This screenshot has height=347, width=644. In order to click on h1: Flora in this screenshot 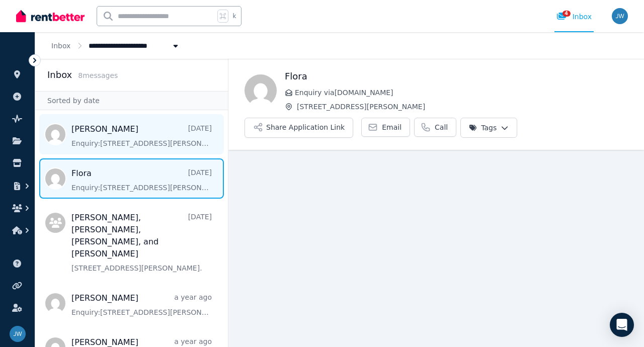, I will do `click(456, 76)`.